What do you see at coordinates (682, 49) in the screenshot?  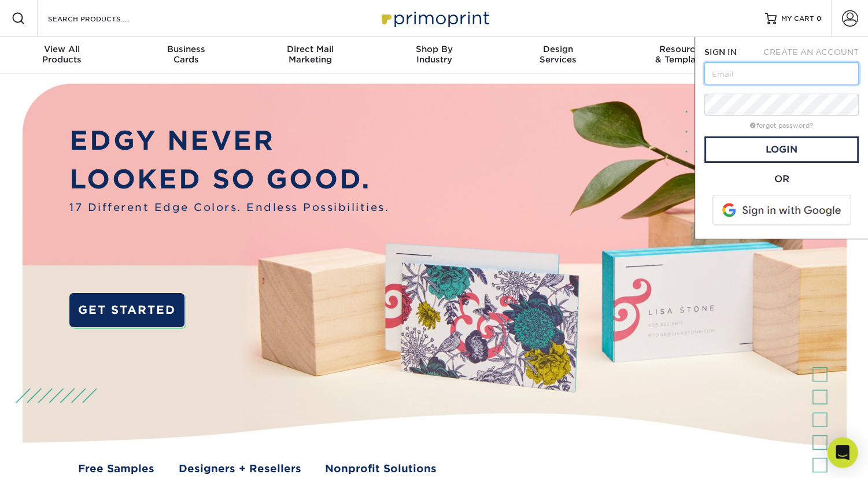 I see `span: Resources` at bounding box center [682, 49].